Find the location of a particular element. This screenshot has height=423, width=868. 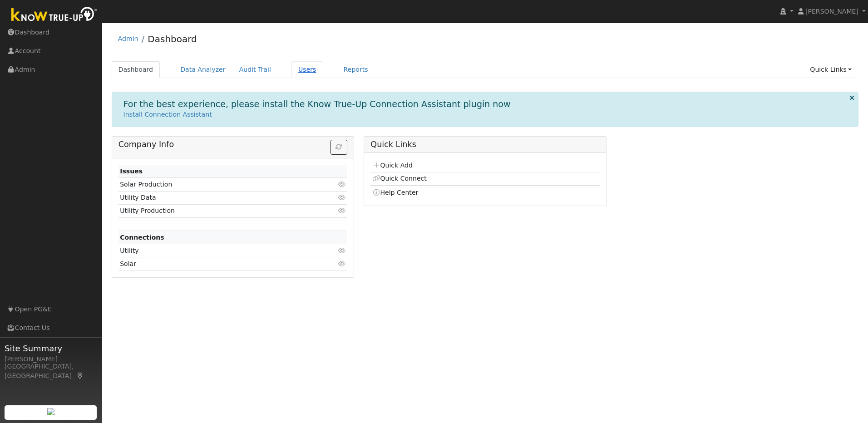

td: Utility is located at coordinates (214, 250).